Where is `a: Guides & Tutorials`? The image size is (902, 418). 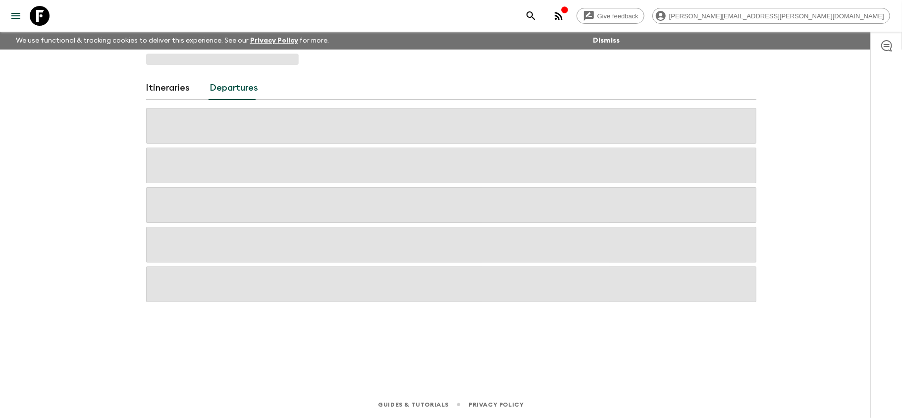 a: Guides & Tutorials is located at coordinates (413, 405).